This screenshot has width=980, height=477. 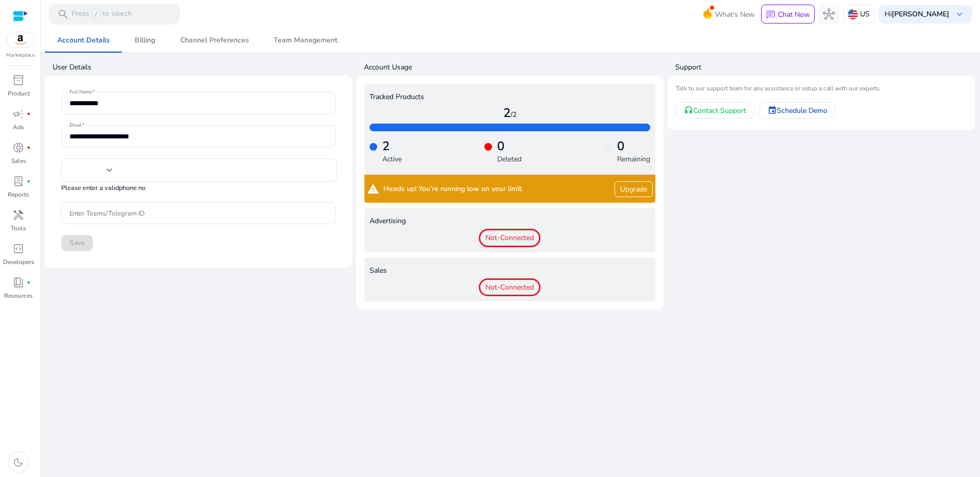 I want to click on span: inventory_2, so click(x=19, y=80).